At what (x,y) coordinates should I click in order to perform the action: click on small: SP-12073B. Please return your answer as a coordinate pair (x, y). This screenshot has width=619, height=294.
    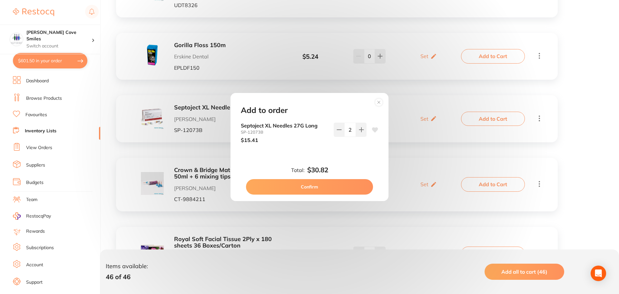
    Looking at the image, I should click on (285, 132).